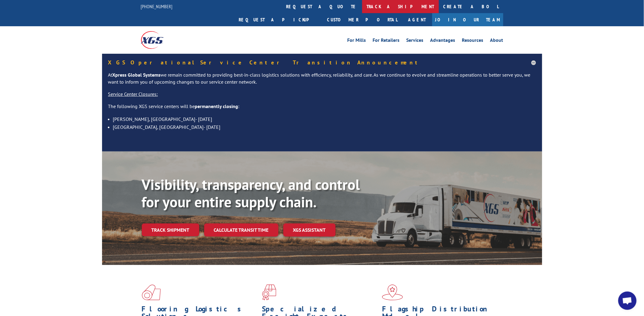 Image resolution: width=644 pixels, height=316 pixels. Describe the element at coordinates (363, 19) in the screenshot. I see `a: Customer Portal` at that location.